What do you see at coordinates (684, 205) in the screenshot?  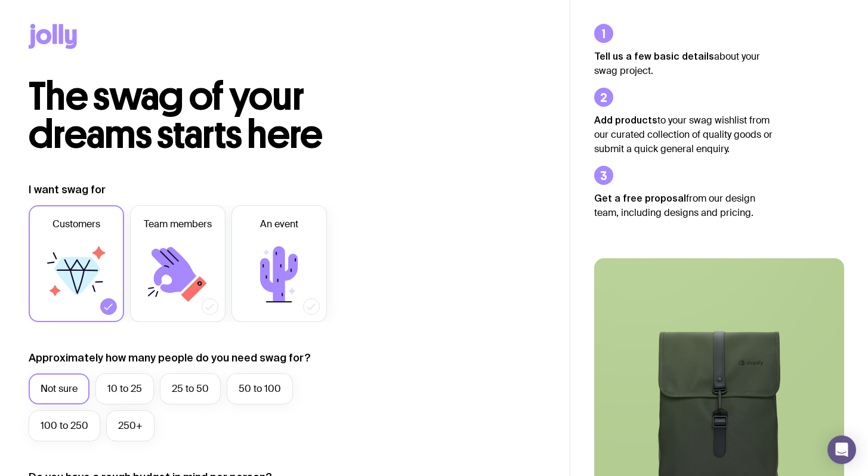 I see `p: from our design team, including designs and pricing.` at bounding box center [684, 205].